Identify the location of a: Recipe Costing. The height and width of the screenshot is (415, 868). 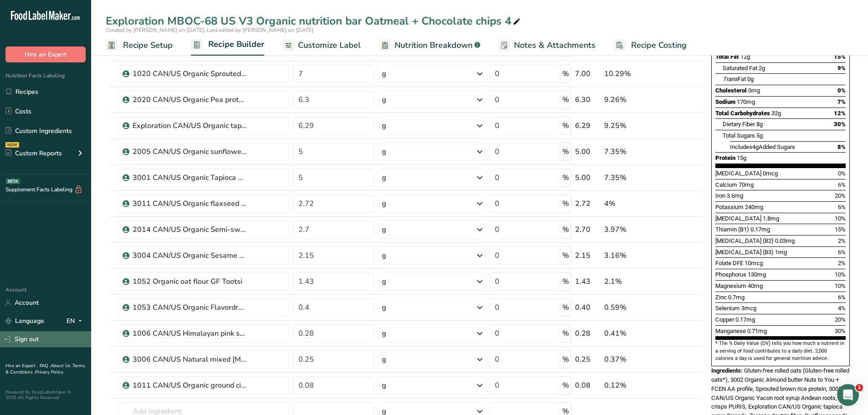
(650, 45).